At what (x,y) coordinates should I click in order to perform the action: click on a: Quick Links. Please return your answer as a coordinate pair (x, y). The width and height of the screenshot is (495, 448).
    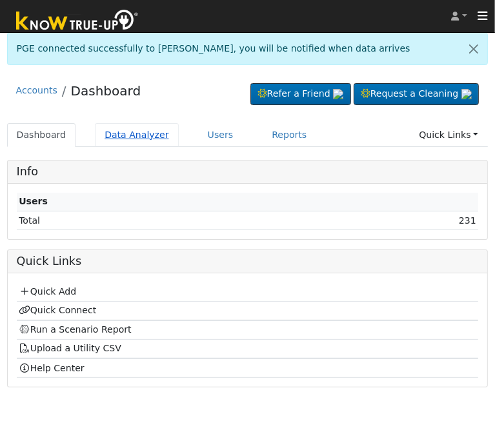
    Looking at the image, I should click on (448, 135).